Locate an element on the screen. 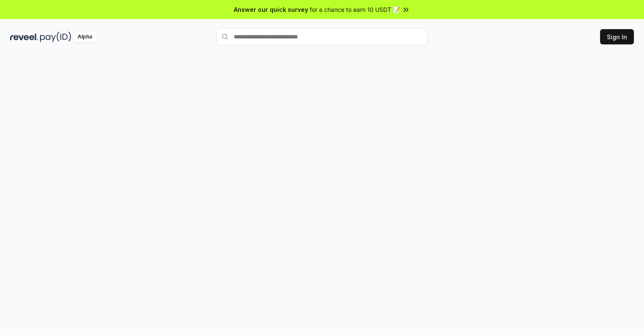 This screenshot has width=644, height=335. span: Answer our quick survey is located at coordinates (271, 9).